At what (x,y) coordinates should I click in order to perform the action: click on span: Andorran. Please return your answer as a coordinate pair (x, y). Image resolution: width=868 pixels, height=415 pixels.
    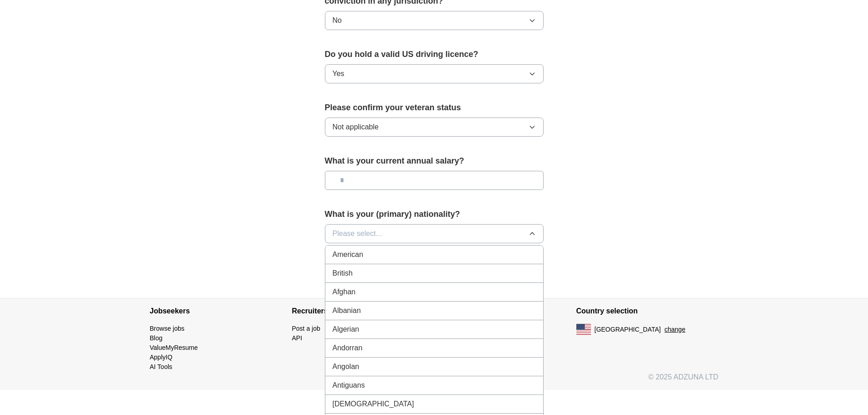
    Looking at the image, I should click on (347, 348).